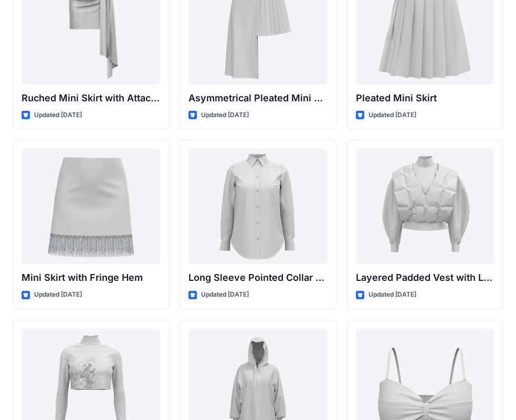  What do you see at coordinates (257, 206) in the screenshot?
I see `a: Long Sleeve Pointed Collar Button-Up Shirt` at bounding box center [257, 206].